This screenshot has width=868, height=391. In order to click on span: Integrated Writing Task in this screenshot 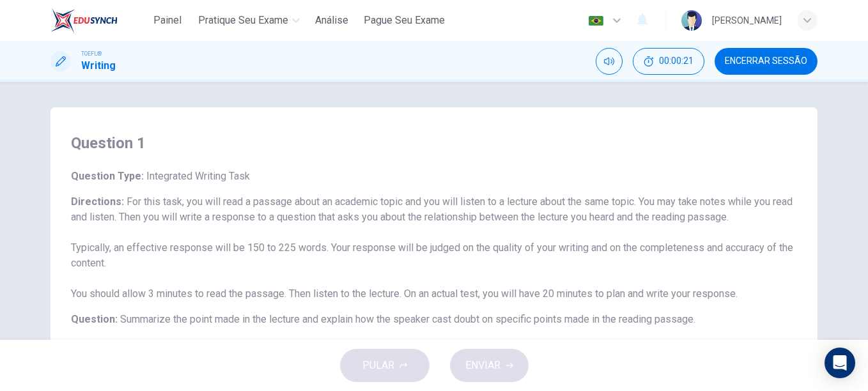, I will do `click(197, 176)`.